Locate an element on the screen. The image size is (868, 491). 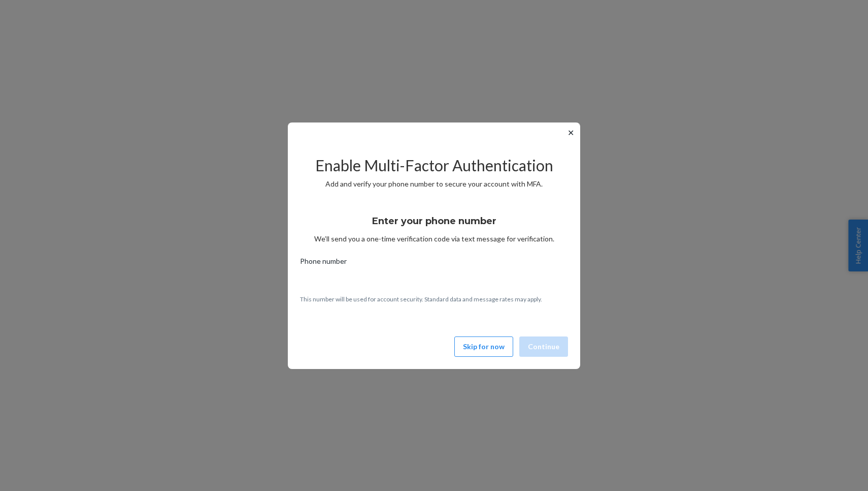
h2: Enable Multi-Factor Authentication is located at coordinates (434, 166).